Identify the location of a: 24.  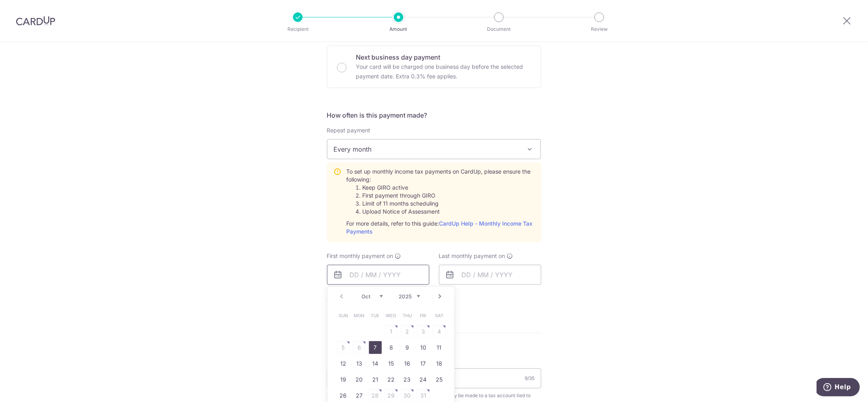
(423, 380).